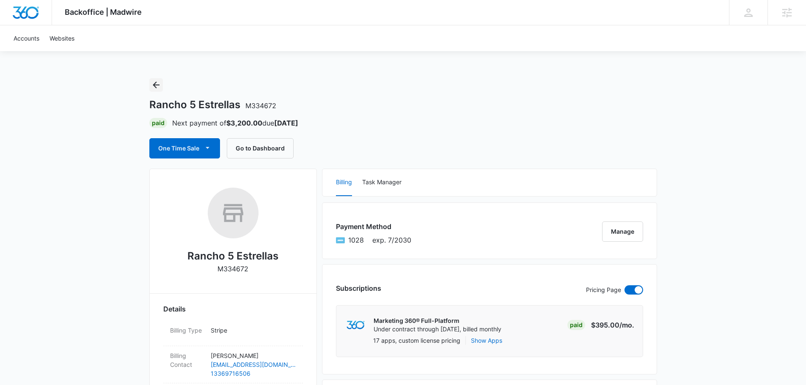 This screenshot has height=385, width=806. What do you see at coordinates (244, 123) in the screenshot?
I see `strong: $3,200.00` at bounding box center [244, 123].